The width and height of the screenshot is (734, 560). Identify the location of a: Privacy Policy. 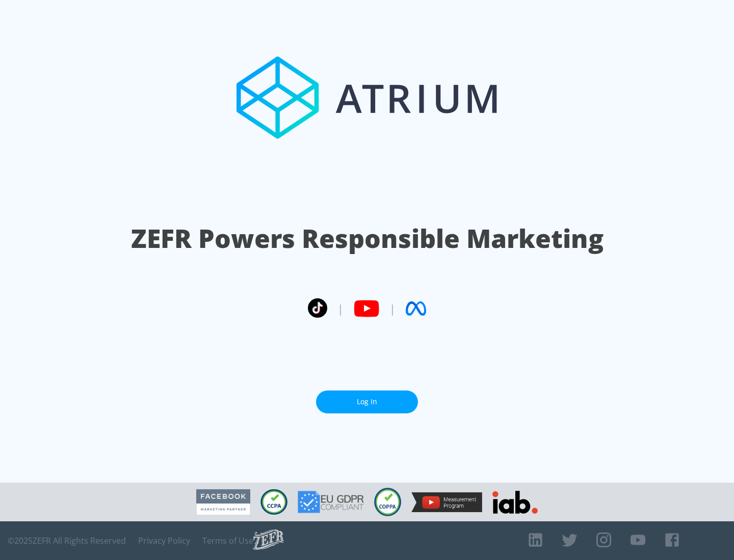
(164, 541).